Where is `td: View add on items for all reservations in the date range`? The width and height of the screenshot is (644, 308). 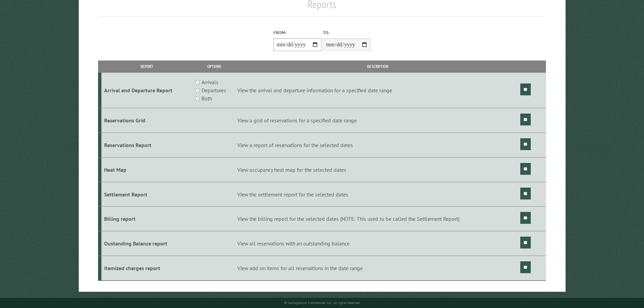
td: View add on items for all reservations in the date range is located at coordinates (378, 268).